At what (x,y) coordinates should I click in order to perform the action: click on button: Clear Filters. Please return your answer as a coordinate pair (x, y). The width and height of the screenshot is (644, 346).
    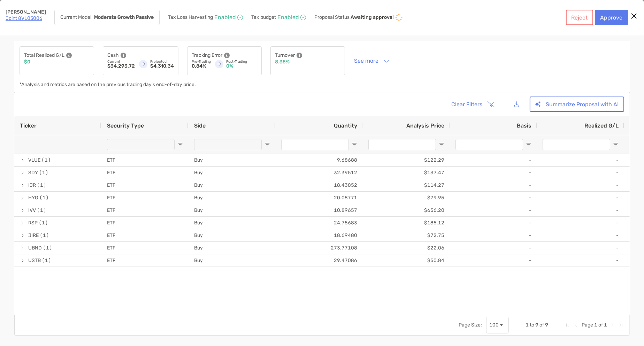
    Looking at the image, I should click on (472, 104).